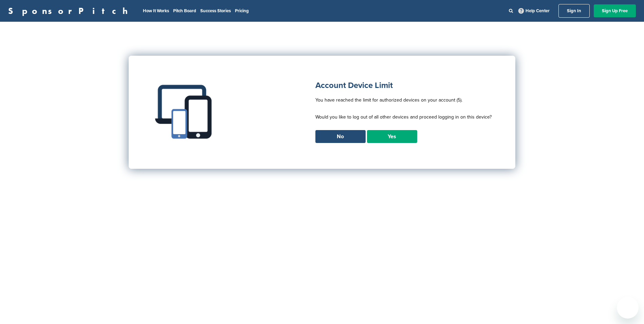 This screenshot has width=644, height=324. What do you see at coordinates (216, 11) in the screenshot?
I see `a: Success Stories` at bounding box center [216, 11].